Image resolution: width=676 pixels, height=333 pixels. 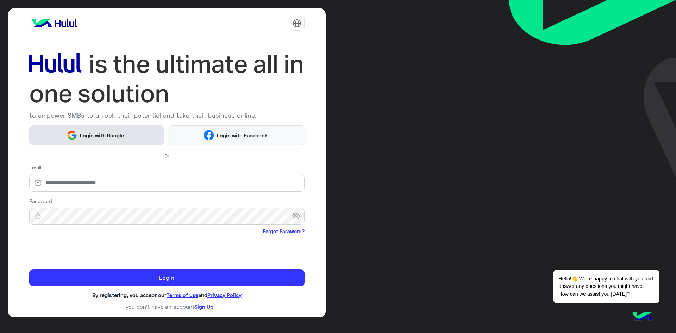 What do you see at coordinates (40, 201) in the screenshot?
I see `label: Password` at bounding box center [40, 201].